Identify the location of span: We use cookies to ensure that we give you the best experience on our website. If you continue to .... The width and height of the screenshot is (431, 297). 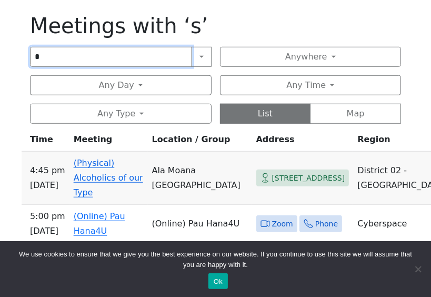
(215, 260).